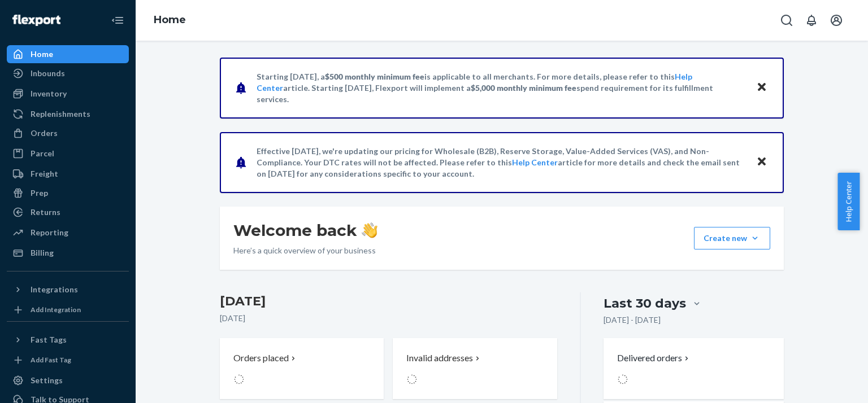  What do you see at coordinates (46, 380) in the screenshot?
I see `div: Settings` at bounding box center [46, 380].